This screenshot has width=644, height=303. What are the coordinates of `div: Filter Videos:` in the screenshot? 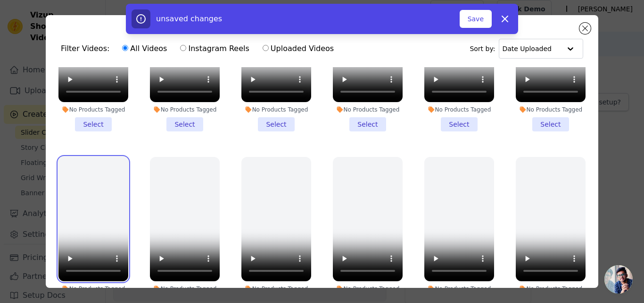 It's located at (200, 49).